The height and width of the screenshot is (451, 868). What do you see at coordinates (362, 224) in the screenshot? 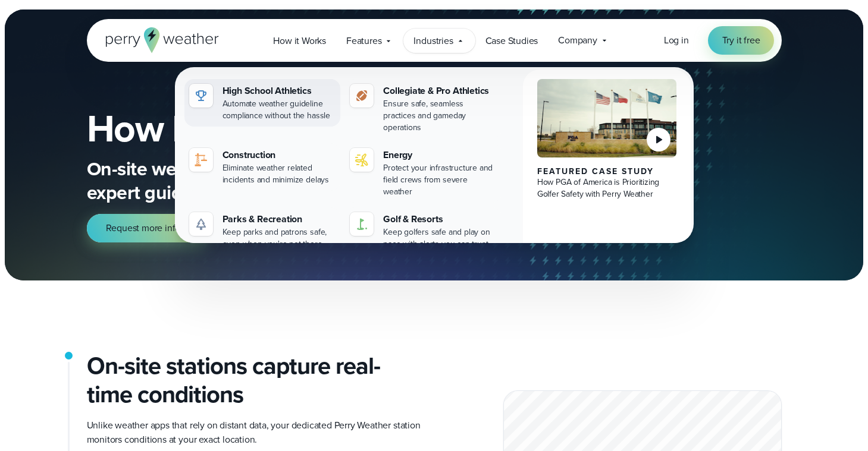
I see `img: golf-iconV2.svg` at bounding box center [362, 224].